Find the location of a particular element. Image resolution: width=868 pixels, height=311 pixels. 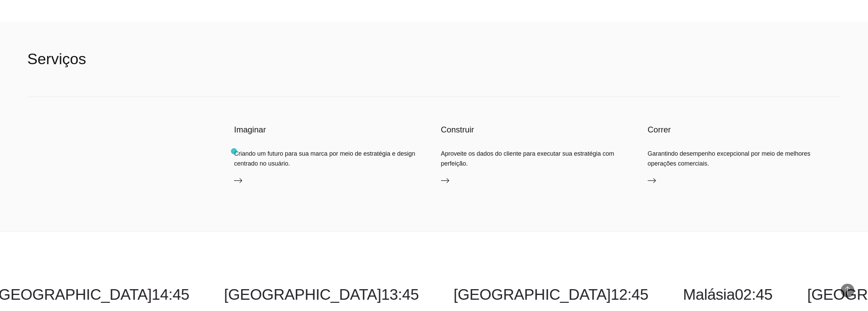

font: Correr is located at coordinates (659, 129).